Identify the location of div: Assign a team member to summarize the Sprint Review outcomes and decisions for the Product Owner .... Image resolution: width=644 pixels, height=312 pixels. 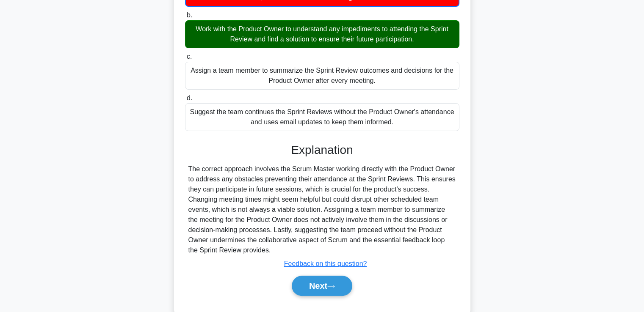
(322, 75).